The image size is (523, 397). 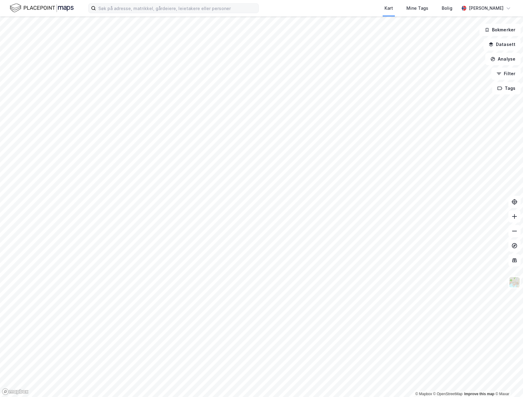 I want to click on div: Chat Widget, so click(x=507, y=382).